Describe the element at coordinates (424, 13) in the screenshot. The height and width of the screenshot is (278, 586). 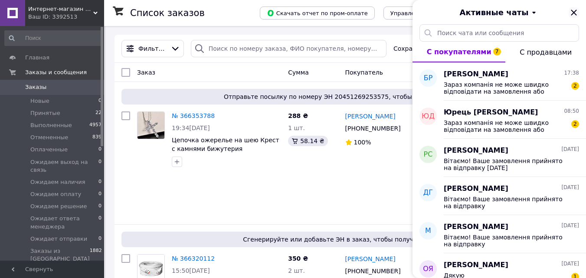
I see `button: Управление статусами` at that location.